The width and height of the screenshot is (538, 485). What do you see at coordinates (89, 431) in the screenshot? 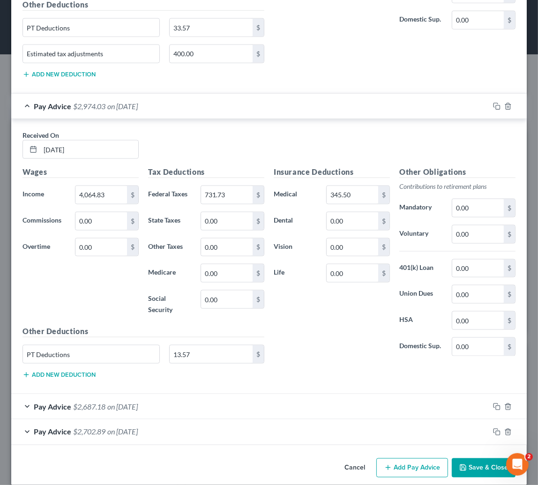
I see `span: $2,702.89` at bounding box center [89, 431].